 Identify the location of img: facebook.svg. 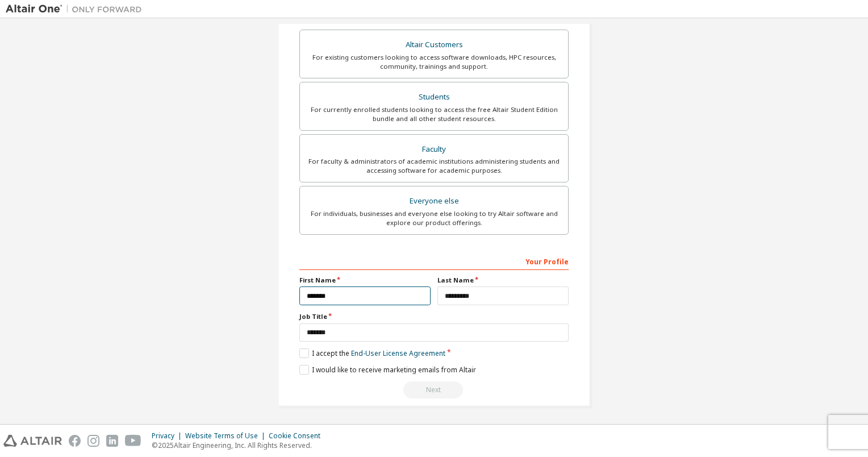
(75, 441).